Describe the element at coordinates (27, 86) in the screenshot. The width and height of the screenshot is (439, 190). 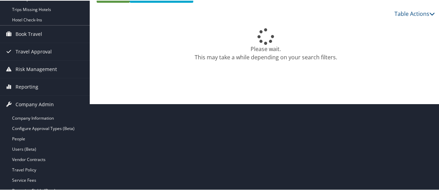
I see `span: Reporting` at that location.